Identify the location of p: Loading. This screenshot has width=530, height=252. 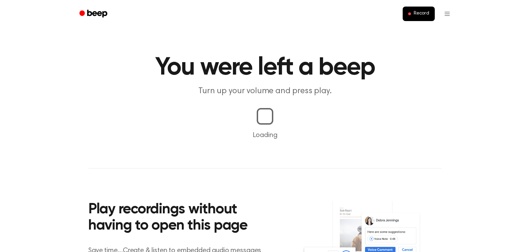
(265, 135).